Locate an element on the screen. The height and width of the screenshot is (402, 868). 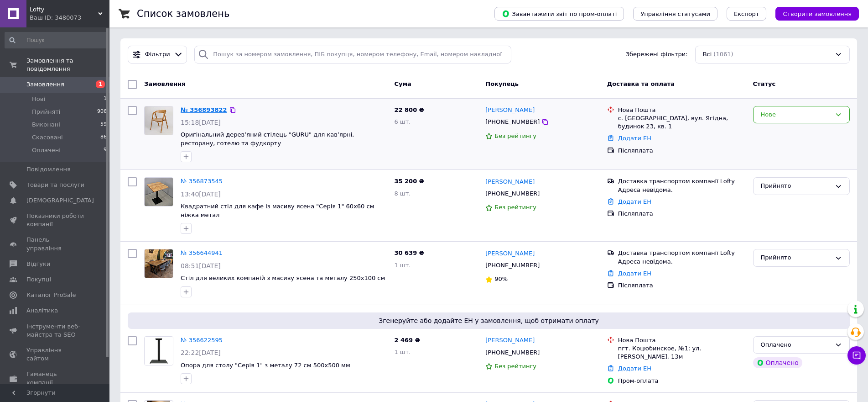
button: Чат з покупцем is located at coordinates (857, 355).